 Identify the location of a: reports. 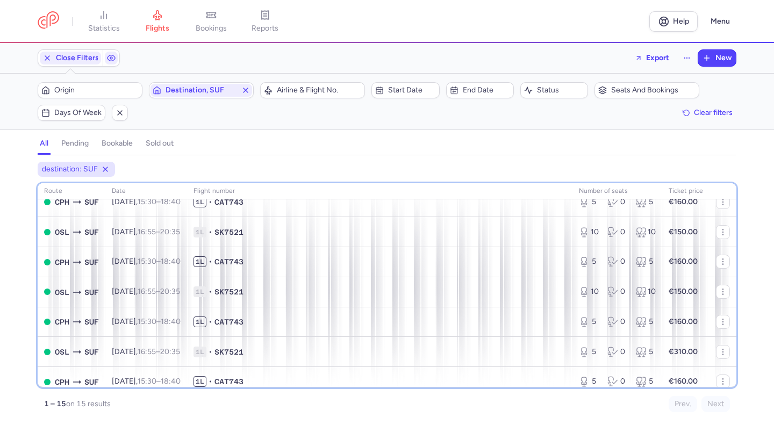
(265, 22).